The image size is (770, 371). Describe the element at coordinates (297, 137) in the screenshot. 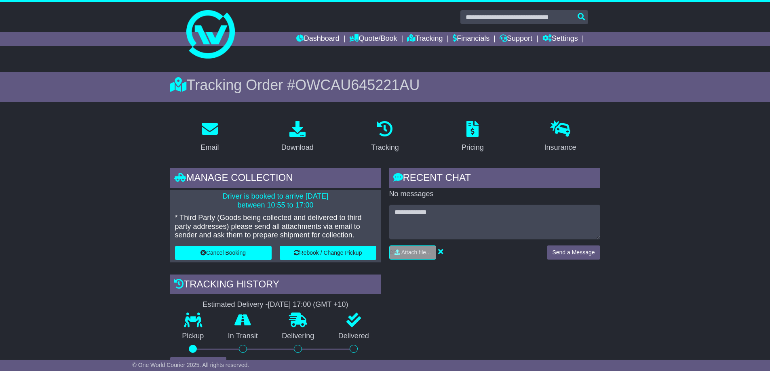

I see `a: Download` at that location.